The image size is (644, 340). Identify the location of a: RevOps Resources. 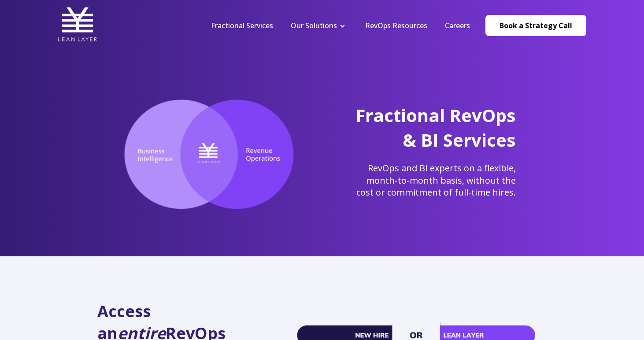
(396, 26).